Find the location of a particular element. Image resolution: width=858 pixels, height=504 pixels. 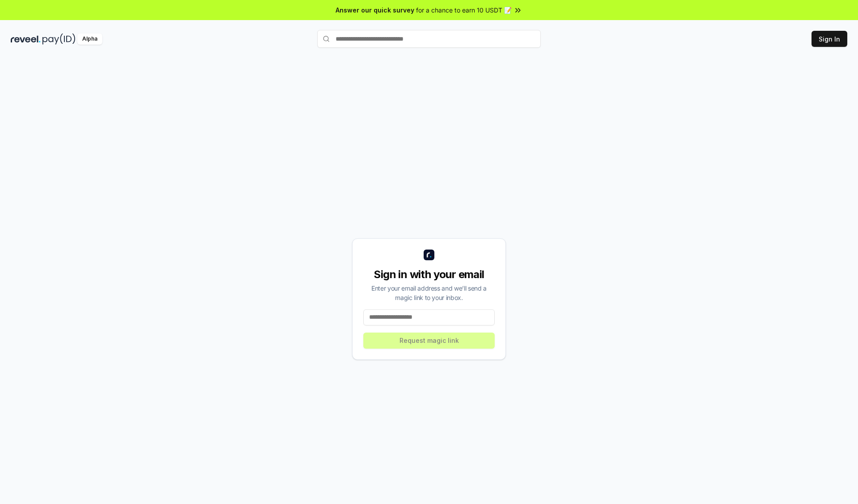

img: reveel_dark is located at coordinates (25, 39).